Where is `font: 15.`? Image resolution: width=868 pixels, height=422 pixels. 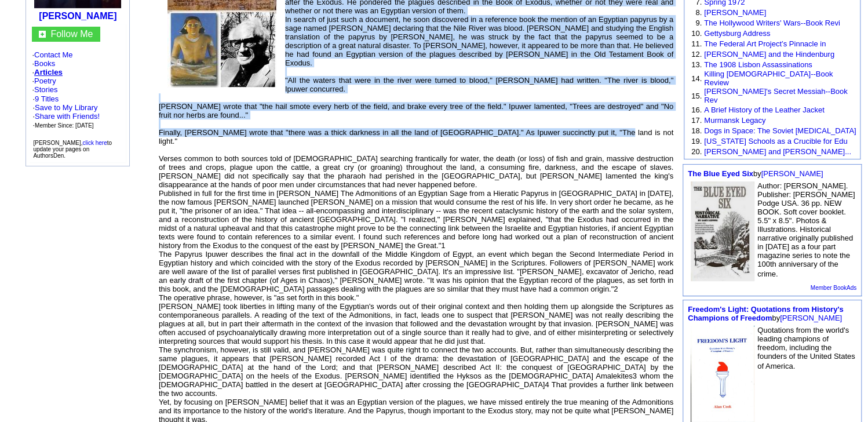
font: 15. is located at coordinates (696, 96).